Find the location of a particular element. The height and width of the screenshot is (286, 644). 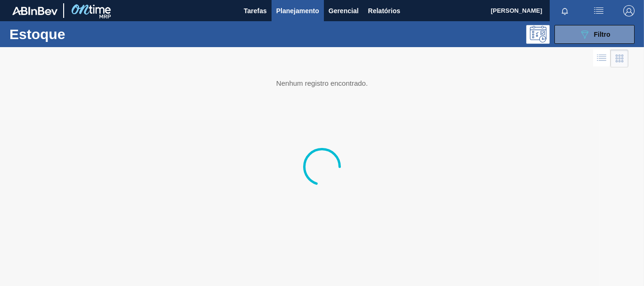

img: TNhmsLtSVTkK8tSr43FrP2fwEKptu5GPRR3wAAAABJRU5ErkJggg== is located at coordinates (35, 11).